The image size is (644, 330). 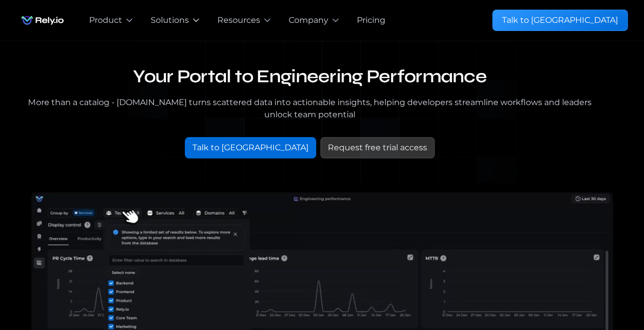 What do you see at coordinates (42, 20) in the screenshot?
I see `a: home` at bounding box center [42, 20].